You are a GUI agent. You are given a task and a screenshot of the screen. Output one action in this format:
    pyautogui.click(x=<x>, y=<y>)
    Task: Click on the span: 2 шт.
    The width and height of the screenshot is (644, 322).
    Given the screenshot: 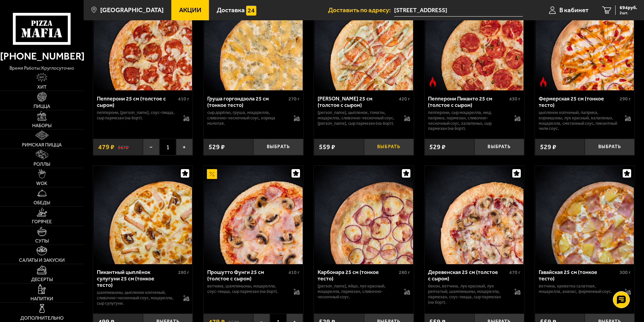 What is the action you would take?
    pyautogui.click(x=628, y=13)
    